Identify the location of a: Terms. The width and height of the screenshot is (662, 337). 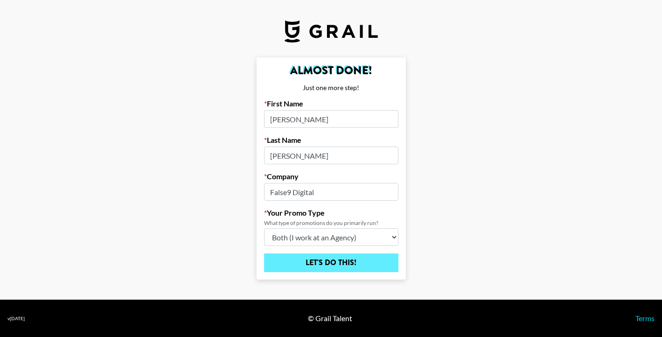
(645, 318).